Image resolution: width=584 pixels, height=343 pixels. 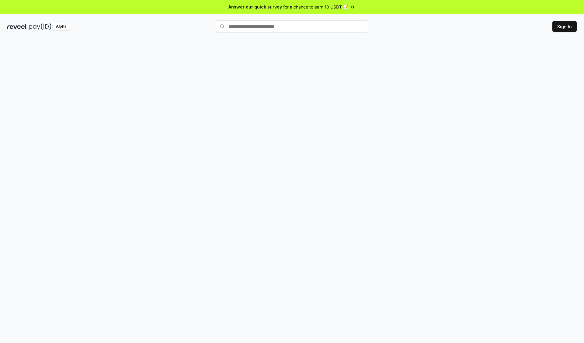 What do you see at coordinates (255, 7) in the screenshot?
I see `span: Answer our quick survey` at bounding box center [255, 7].